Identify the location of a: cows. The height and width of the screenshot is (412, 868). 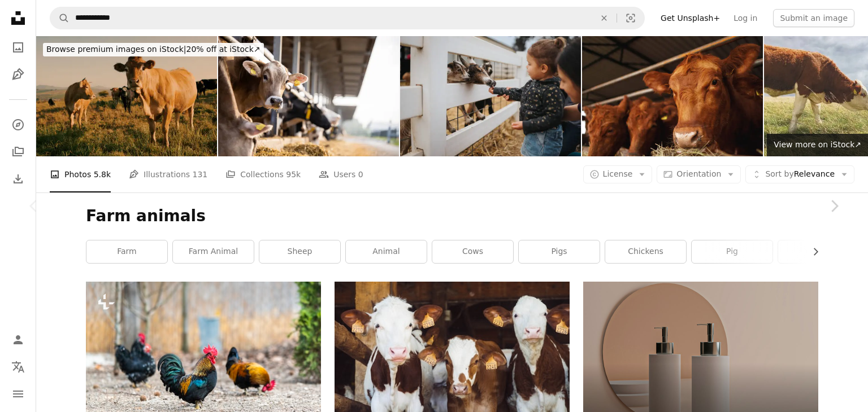
(473, 252).